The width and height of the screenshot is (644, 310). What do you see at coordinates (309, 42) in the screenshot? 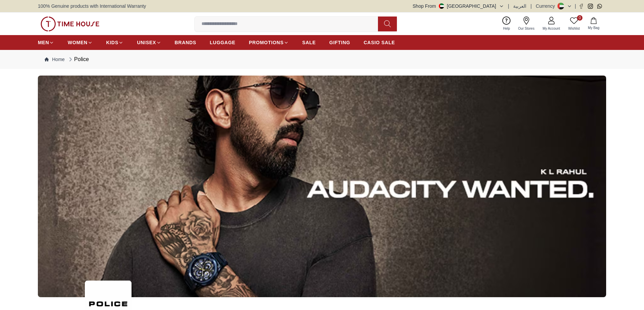
I see `a: SALE` at bounding box center [309, 42].